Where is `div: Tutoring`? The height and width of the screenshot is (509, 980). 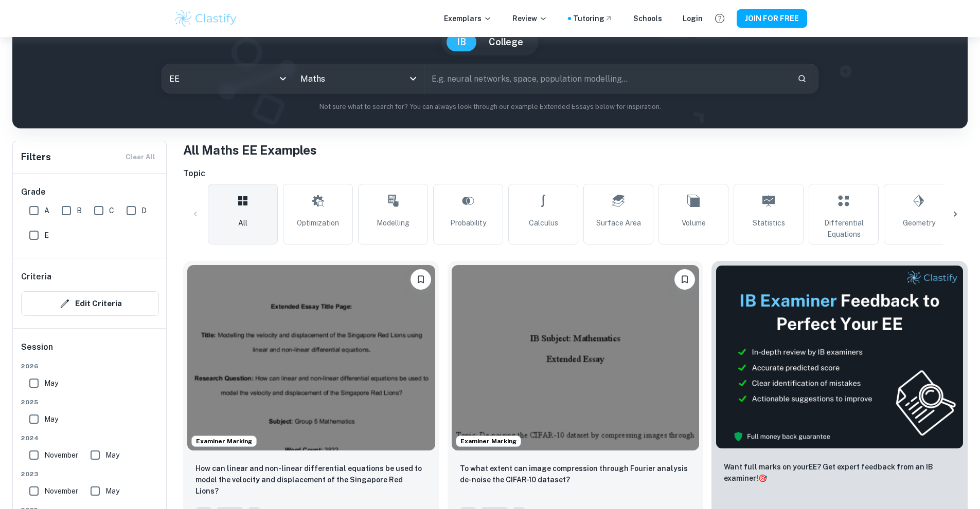 div: Tutoring is located at coordinates (593, 19).